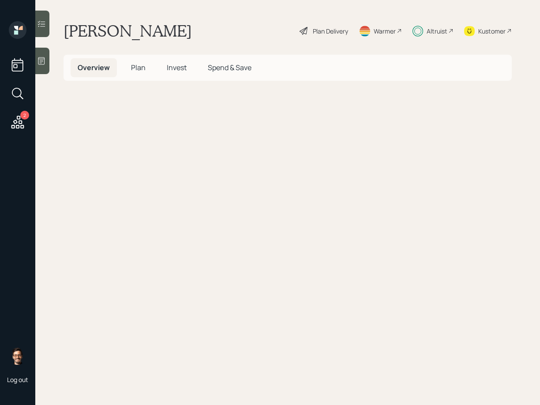  What do you see at coordinates (492, 31) in the screenshot?
I see `div: Kustomer` at bounding box center [492, 31].